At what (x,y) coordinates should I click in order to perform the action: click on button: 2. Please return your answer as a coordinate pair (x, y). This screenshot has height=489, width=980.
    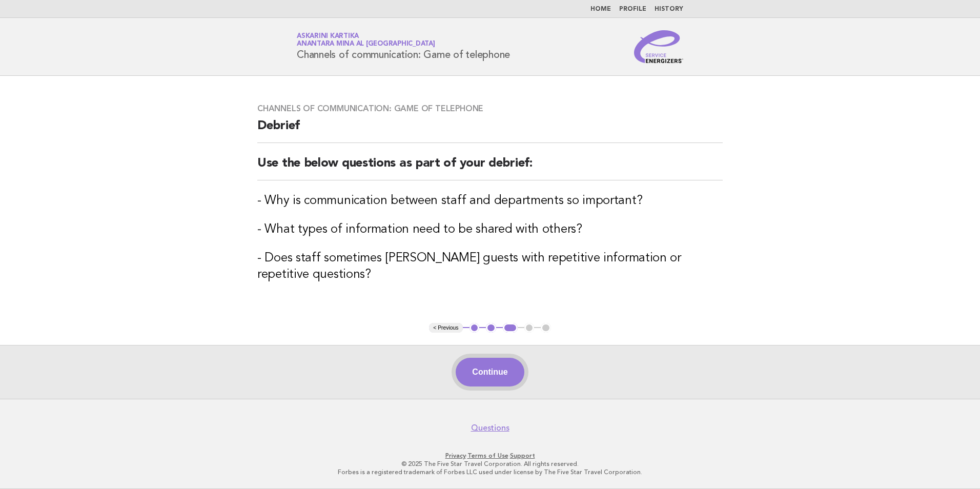
    Looking at the image, I should click on (491, 328).